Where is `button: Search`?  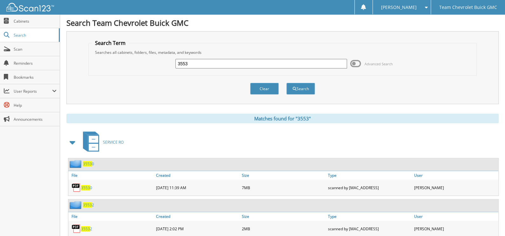 button: Search is located at coordinates (301, 88).